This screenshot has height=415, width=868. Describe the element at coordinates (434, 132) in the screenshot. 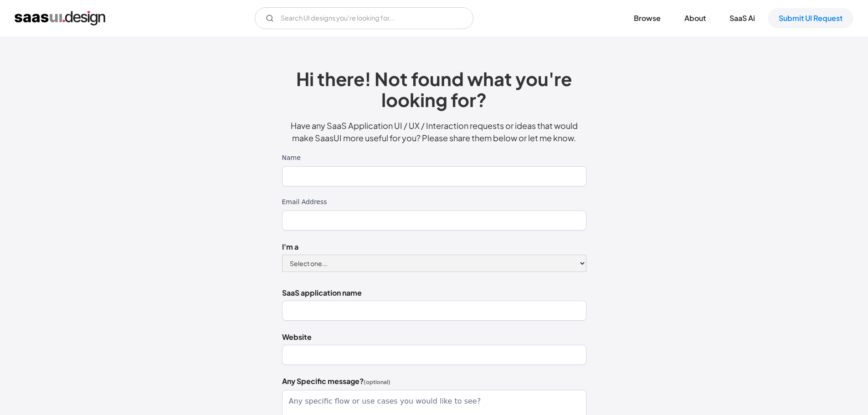

I see `p: Have any SaaS Application UI / UX / Interaction requests or ideas that would make SaasUI more use...` at that location.